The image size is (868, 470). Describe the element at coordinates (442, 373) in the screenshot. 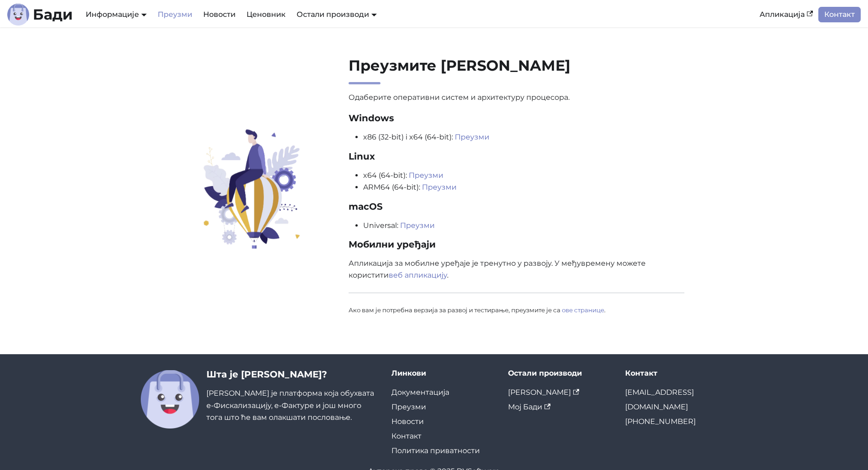

I see `div: Линкови` at that location.